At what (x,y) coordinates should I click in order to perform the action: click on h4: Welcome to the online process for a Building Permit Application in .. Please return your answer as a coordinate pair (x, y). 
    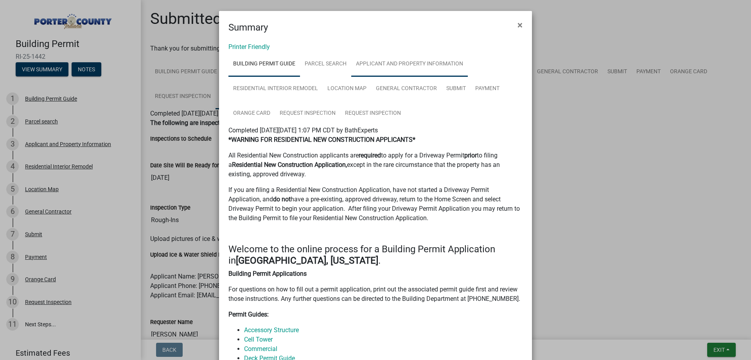
    Looking at the image, I should click on (376, 255).